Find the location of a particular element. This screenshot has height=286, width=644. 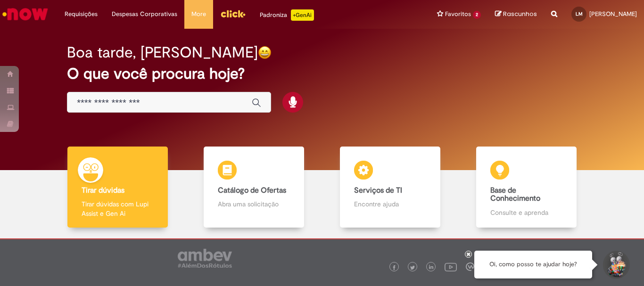

span: LM is located at coordinates (579, 14).